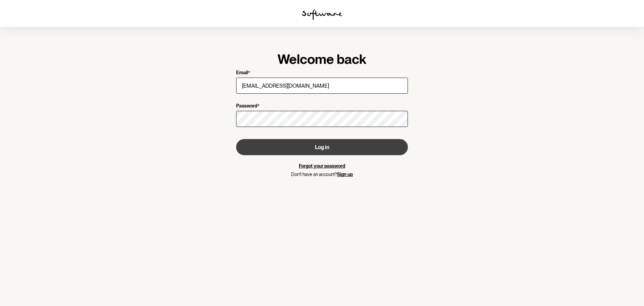  Describe the element at coordinates (246, 106) in the screenshot. I see `p: Password` at that location.